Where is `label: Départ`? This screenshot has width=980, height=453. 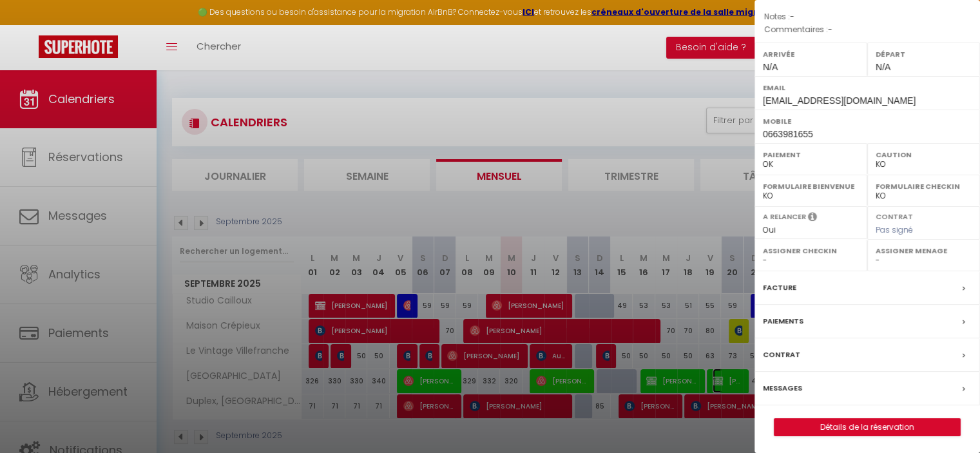 label: Départ is located at coordinates (923, 54).